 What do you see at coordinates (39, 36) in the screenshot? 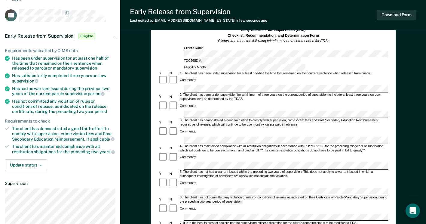
I see `span: Early Release from Supervision` at bounding box center [39, 36].